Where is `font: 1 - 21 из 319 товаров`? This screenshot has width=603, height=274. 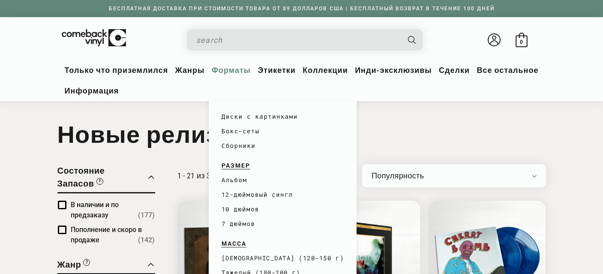 font: 1 - 21 из 319 товаров is located at coordinates (214, 175).